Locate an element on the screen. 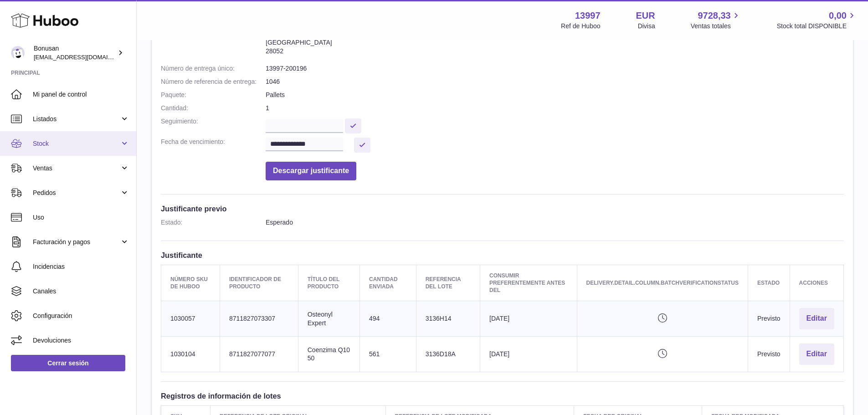 The height and width of the screenshot is (415, 868). a: 9728,33 Ventas totales is located at coordinates (716, 20).